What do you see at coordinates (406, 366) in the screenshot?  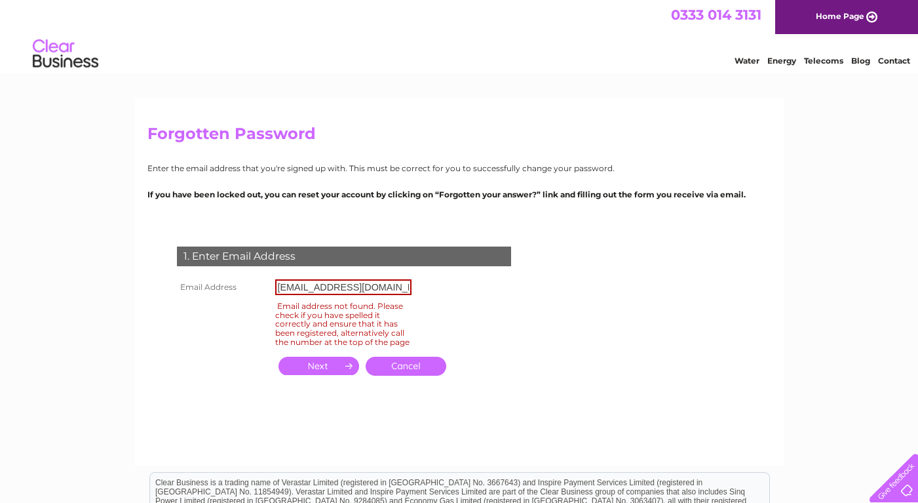 I see `a: Cancel` at bounding box center [406, 366].